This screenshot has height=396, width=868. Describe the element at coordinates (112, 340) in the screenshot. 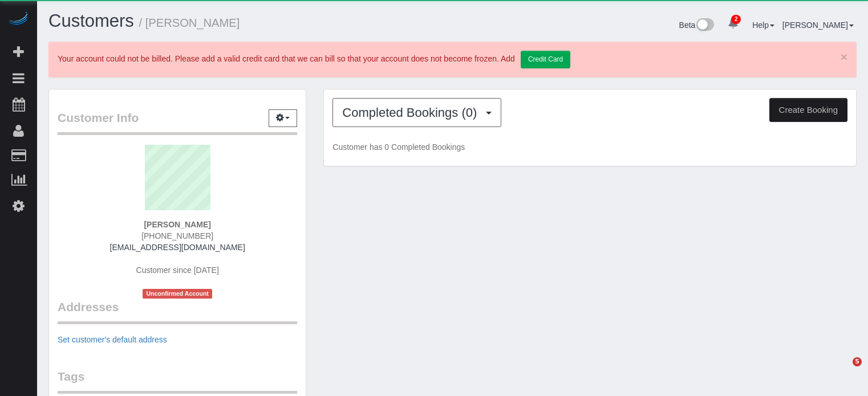

I see `a: Set customer's default address` at that location.